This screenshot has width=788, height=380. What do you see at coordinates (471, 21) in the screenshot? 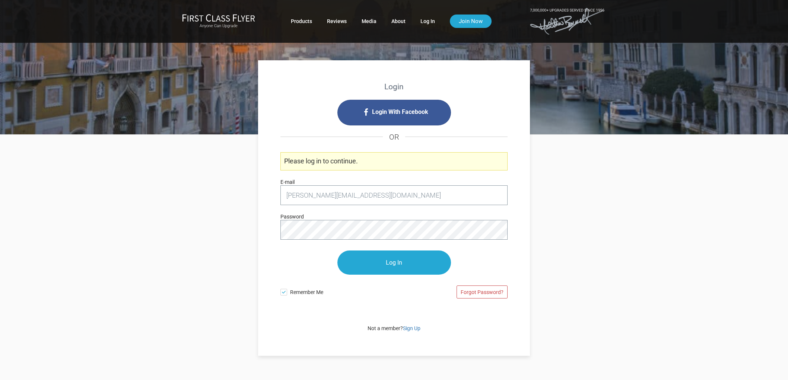
I see `a: Join Now` at bounding box center [471, 21].